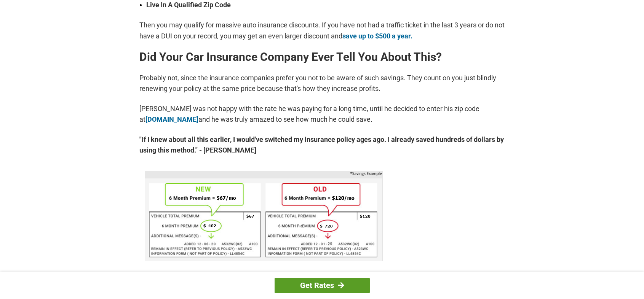 The image size is (644, 299). I want to click on h2: Did Your Car Insurance Company Ever Tell You About This?, so click(322, 57).